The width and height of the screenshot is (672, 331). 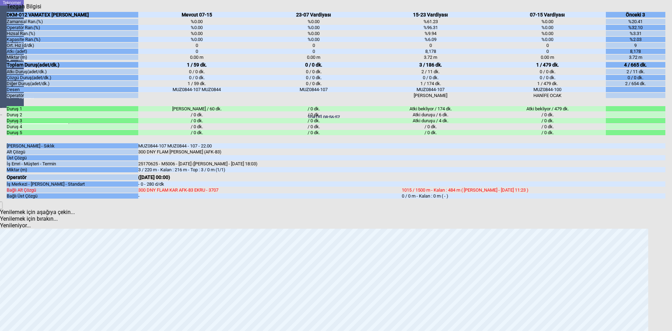 What do you see at coordinates (72, 190) in the screenshot?
I see `div: Bağlı Alt Çözgü` at bounding box center [72, 190].